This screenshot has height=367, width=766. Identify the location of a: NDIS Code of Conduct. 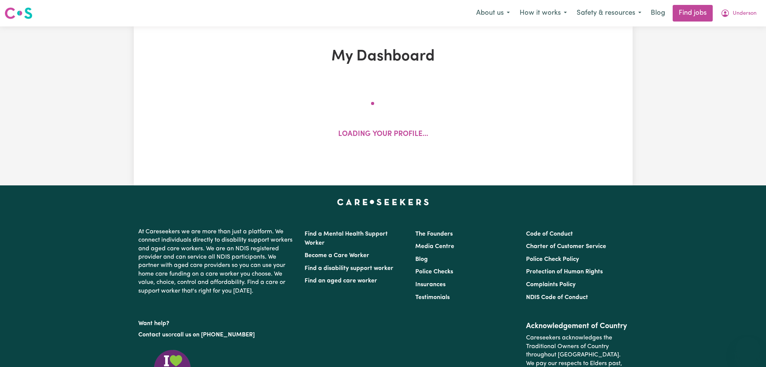
(557, 298).